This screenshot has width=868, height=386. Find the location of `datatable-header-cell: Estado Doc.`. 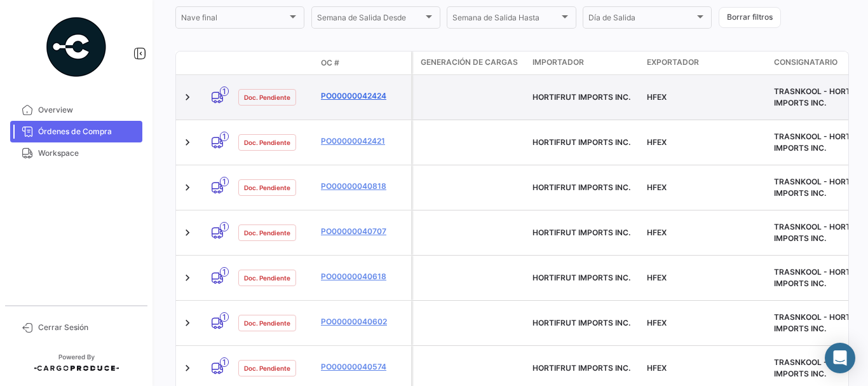

datatable-header-cell: Estado Doc. is located at coordinates (274, 63).